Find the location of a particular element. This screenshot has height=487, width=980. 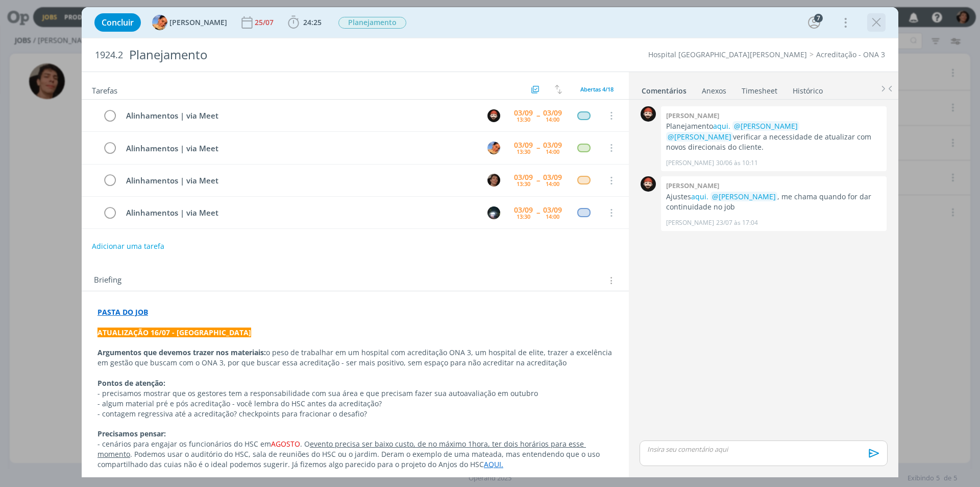

button: Concluir is located at coordinates (117, 23).